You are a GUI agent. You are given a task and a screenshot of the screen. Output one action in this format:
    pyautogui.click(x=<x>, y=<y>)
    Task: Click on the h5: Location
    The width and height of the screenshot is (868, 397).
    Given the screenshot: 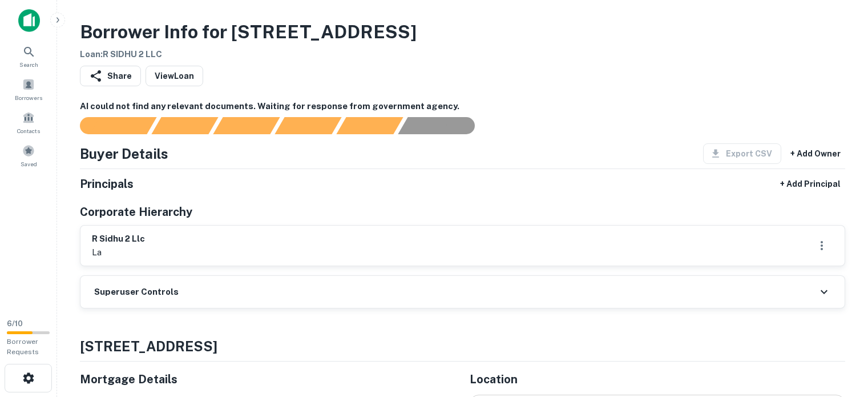 What is the action you would take?
    pyautogui.click(x=657, y=379)
    